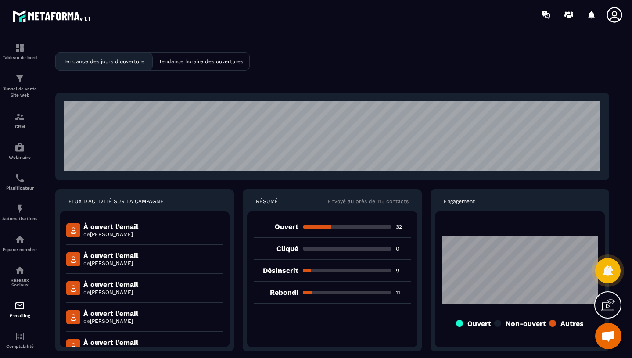 The height and width of the screenshot is (358, 632). Describe the element at coordinates (403, 271) in the screenshot. I see `p: 9` at that location.